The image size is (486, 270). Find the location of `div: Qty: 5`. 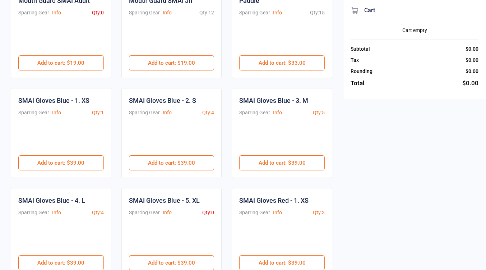

div: Qty: 5 is located at coordinates (319, 112).